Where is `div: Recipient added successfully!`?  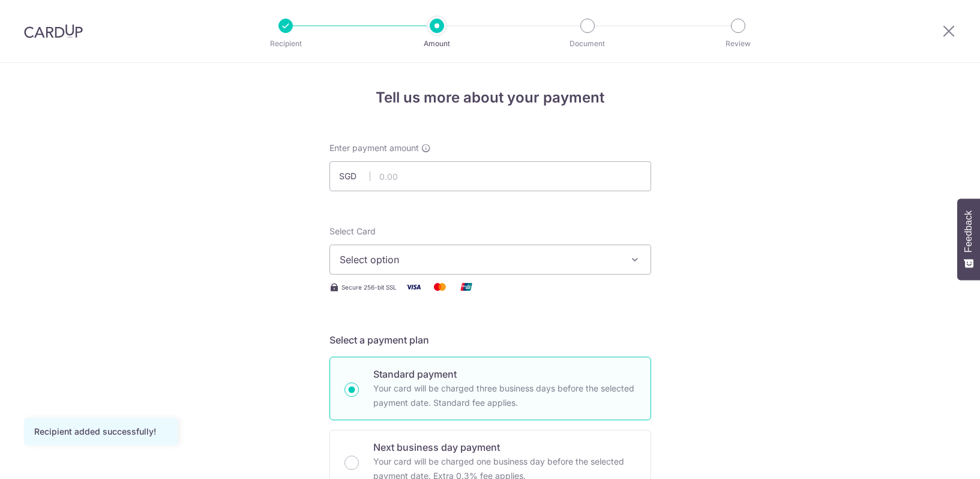 div: Recipient added successfully! is located at coordinates (101, 431).